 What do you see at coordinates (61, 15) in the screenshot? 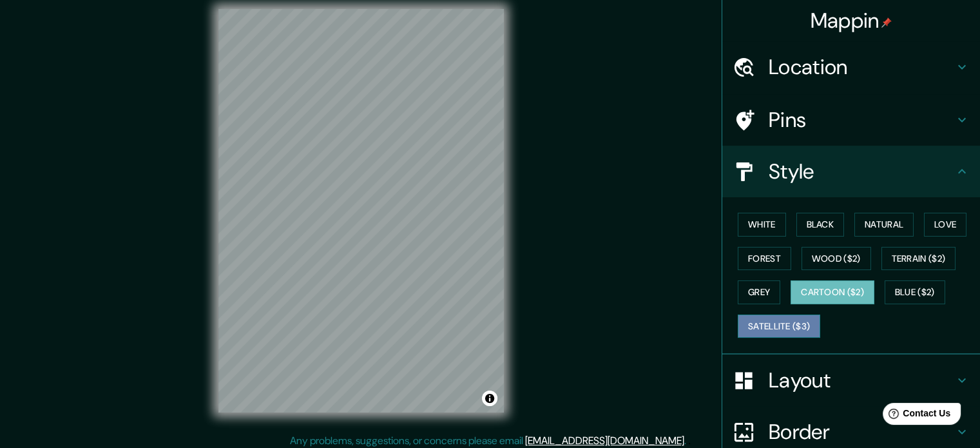
I see `span: Contact Us` at bounding box center [61, 15].